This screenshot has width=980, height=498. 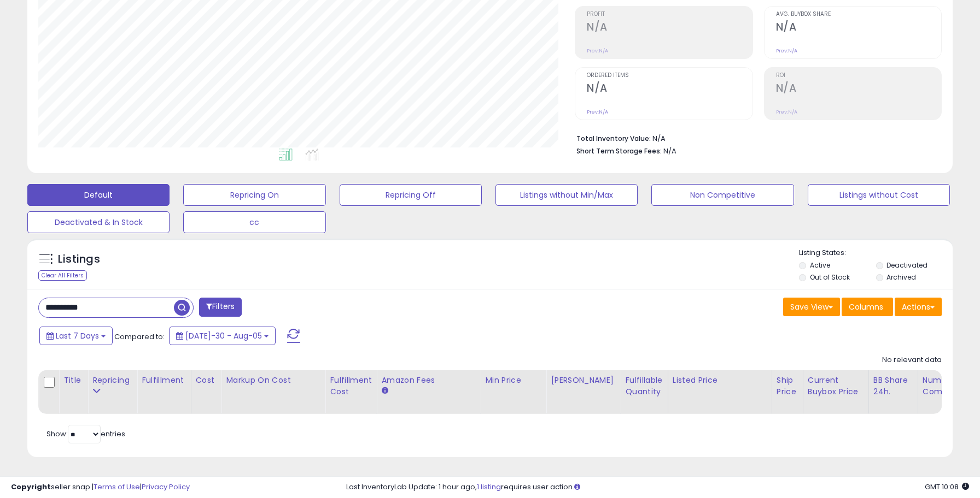 What do you see at coordinates (830, 277) in the screenshot?
I see `label: Out of Stock` at bounding box center [830, 277].